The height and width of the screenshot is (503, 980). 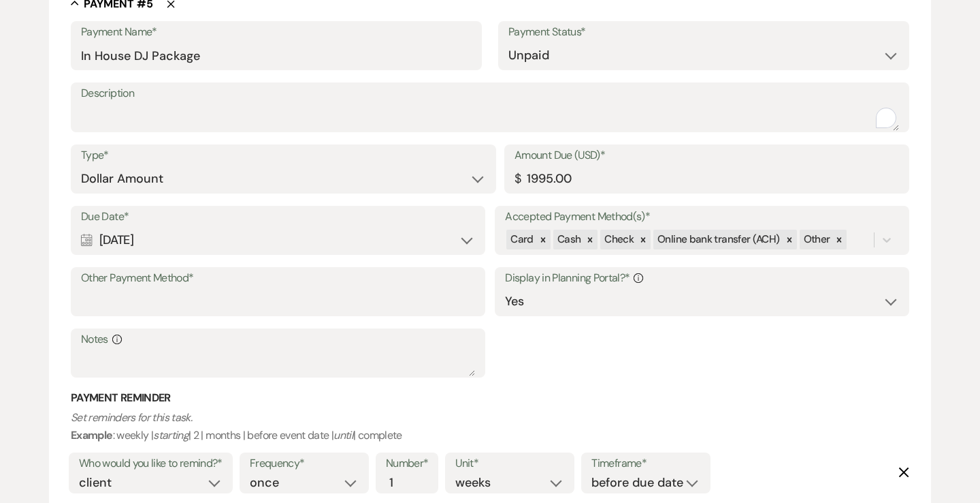 What do you see at coordinates (490, 398) in the screenshot?
I see `h3: Payment Reminder` at bounding box center [490, 398].